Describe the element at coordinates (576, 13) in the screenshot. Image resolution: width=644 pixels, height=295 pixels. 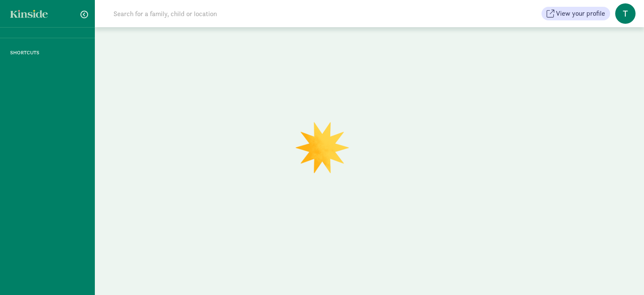
I see `button: View your profile` at that location.